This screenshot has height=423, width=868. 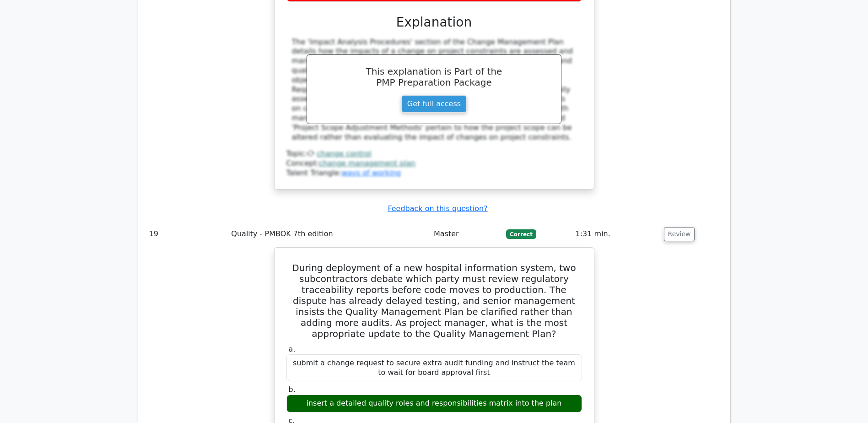 I want to click on a: change management plan, so click(x=367, y=163).